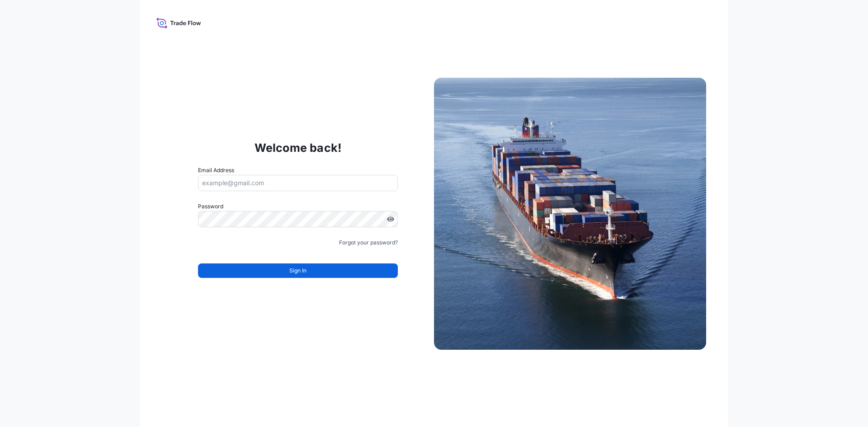 The width and height of the screenshot is (868, 427). I want to click on button: Show password, so click(391, 219).